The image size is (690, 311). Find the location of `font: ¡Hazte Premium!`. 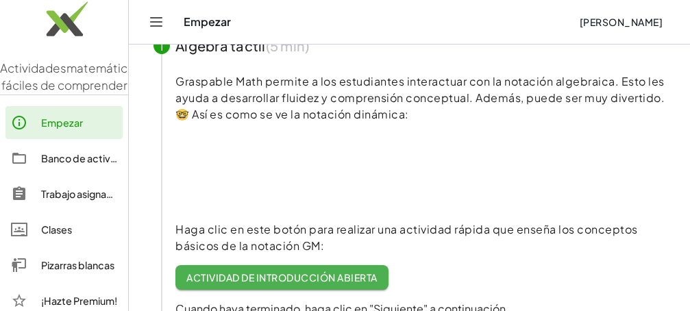

font: ¡Hazte Premium! is located at coordinates (79, 301).